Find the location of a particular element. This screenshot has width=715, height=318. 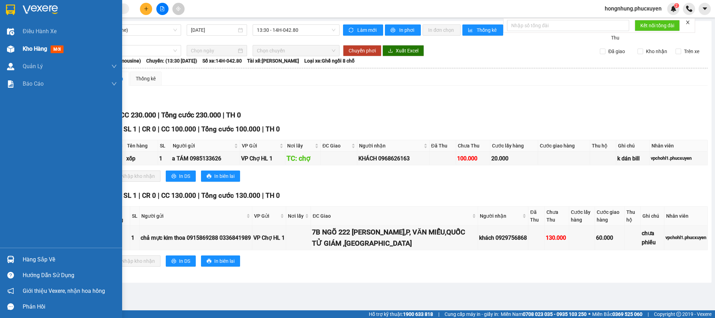

span: Giới thiệu Vexere, nhận hoa hồng is located at coordinates (64, 290).